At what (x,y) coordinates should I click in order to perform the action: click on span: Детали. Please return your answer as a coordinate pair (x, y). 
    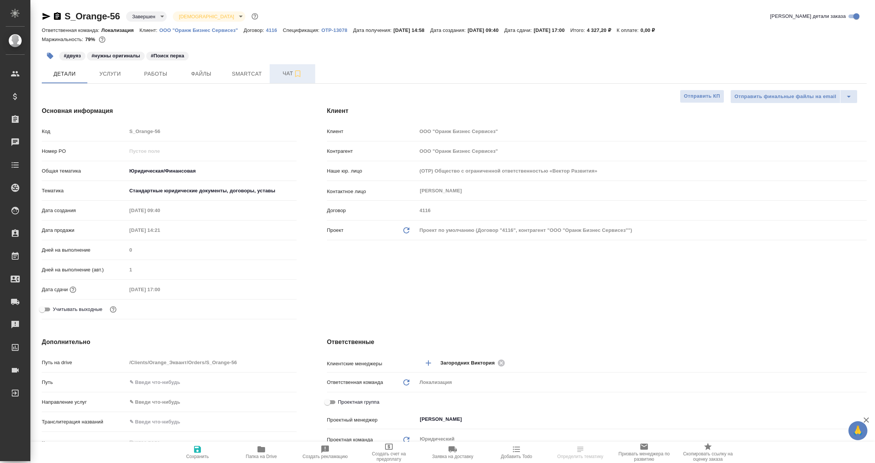
    Looking at the image, I should click on (65, 74).